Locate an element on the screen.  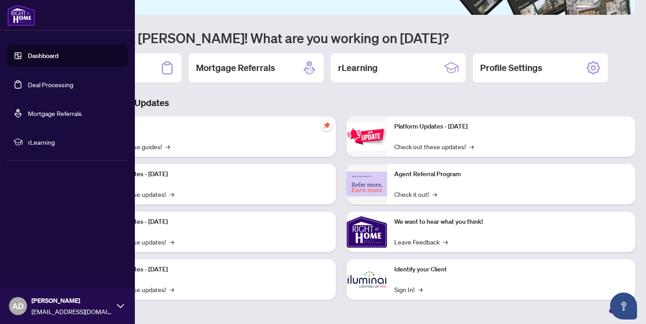
a: Leave Feedback→ is located at coordinates (421, 242).